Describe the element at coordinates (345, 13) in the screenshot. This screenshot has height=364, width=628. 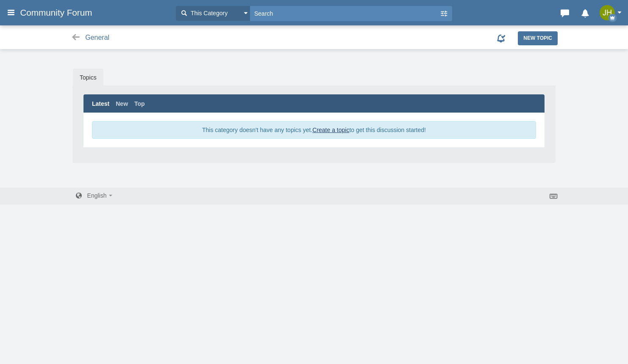
I see `input: Search` at that location.